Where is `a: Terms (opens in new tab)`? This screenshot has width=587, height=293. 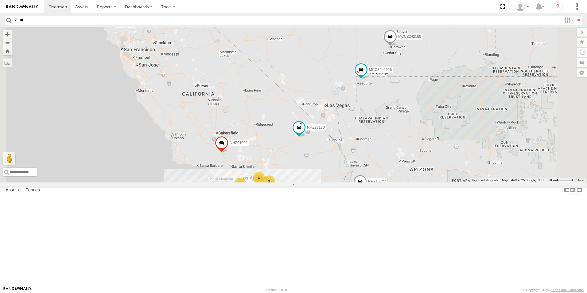 a: Terms (opens in new tab) is located at coordinates (580, 180).